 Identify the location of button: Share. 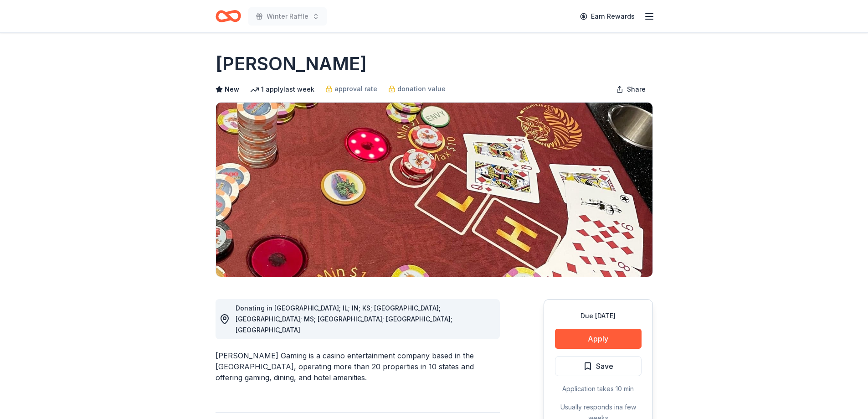
(631, 89).